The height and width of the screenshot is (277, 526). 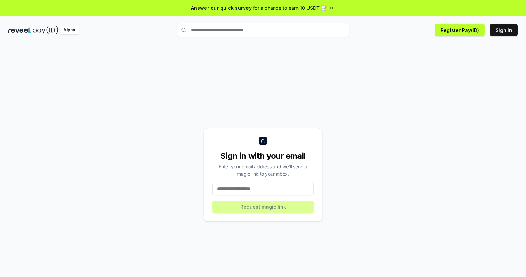 I want to click on img: logo_small, so click(x=263, y=141).